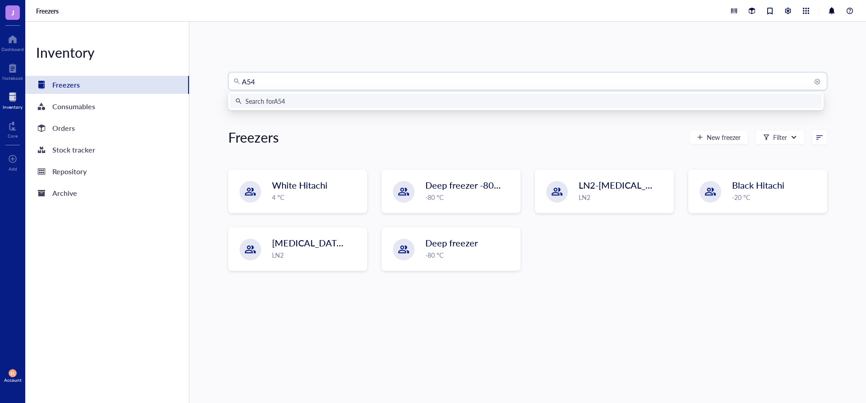 This screenshot has width=866, height=403. Describe the element at coordinates (300, 185) in the screenshot. I see `span: White Hitachi` at that location.